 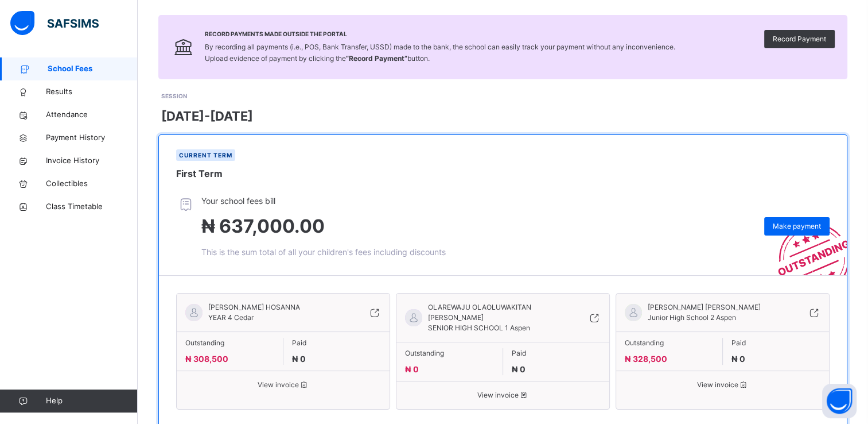 What do you see at coordinates (692, 317) in the screenshot?
I see `span: Junior High School 2 Aspen` at bounding box center [692, 317].